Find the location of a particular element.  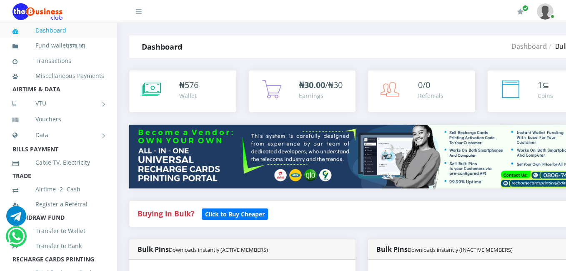

a: Transactions is located at coordinates (58, 61).